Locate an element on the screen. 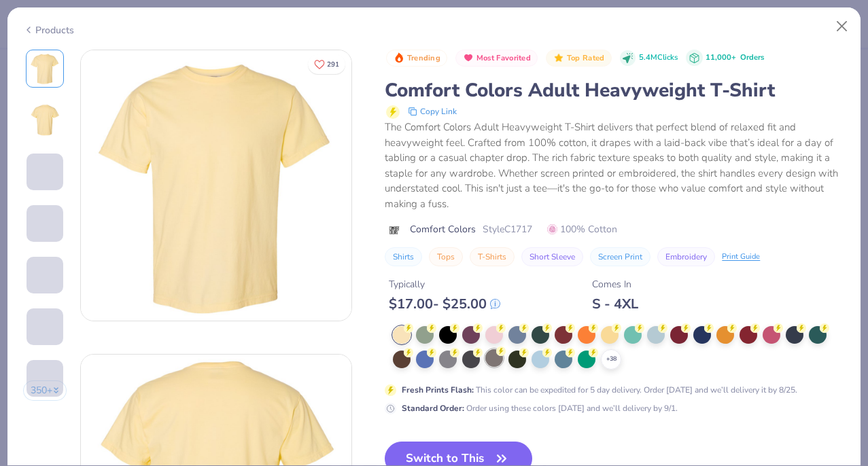 The image size is (868, 466). img: Most Favorited sort is located at coordinates (469, 58).